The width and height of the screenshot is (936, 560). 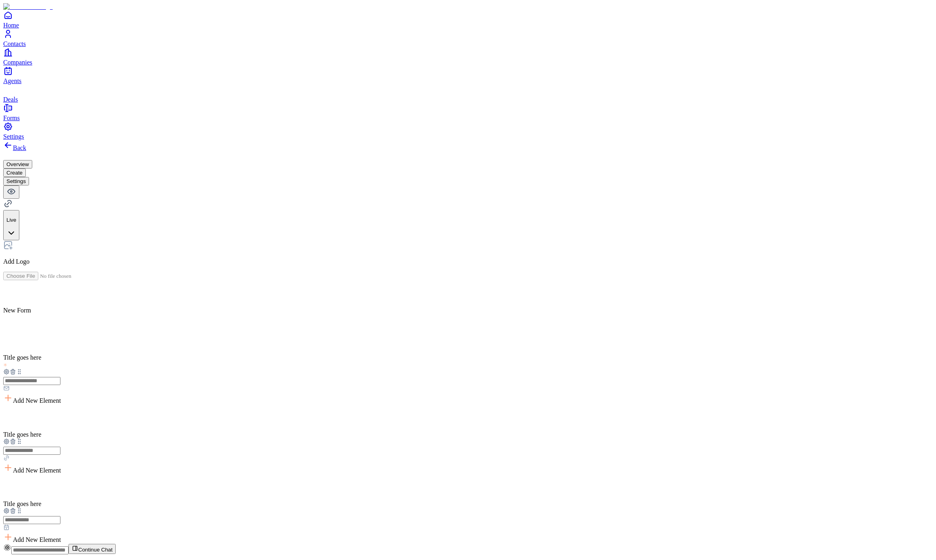 What do you see at coordinates (18, 164) in the screenshot?
I see `button: Overview` at bounding box center [18, 164].